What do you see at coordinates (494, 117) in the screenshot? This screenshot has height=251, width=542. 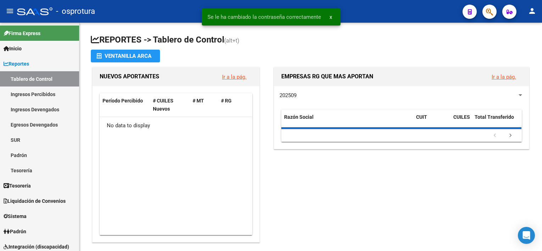 I see `span: Total Transferido` at bounding box center [494, 117].